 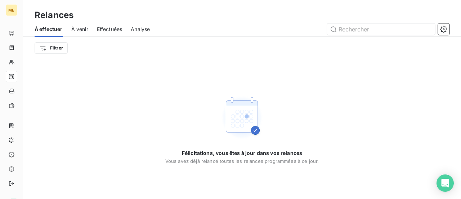 I want to click on input: Rechercher, so click(x=381, y=29).